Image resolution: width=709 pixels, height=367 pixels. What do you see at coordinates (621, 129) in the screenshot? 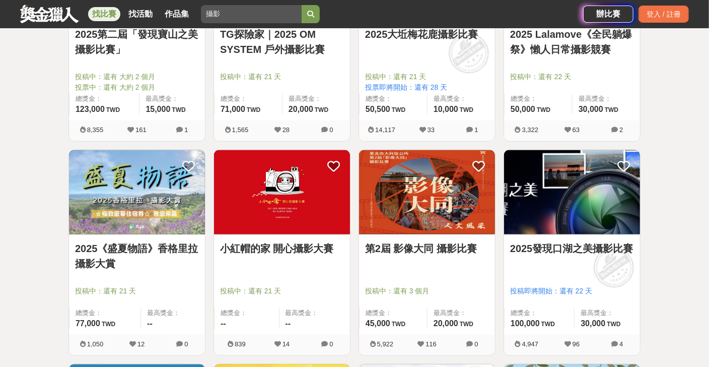
I see `span: 2` at bounding box center [621, 129].